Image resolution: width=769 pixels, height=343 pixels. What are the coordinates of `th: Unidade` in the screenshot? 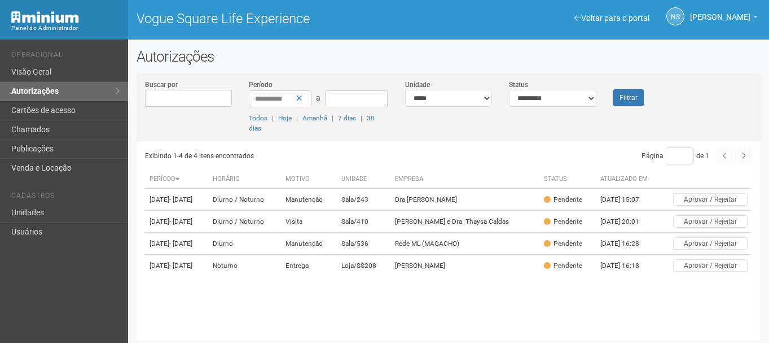 It's located at (363, 179).